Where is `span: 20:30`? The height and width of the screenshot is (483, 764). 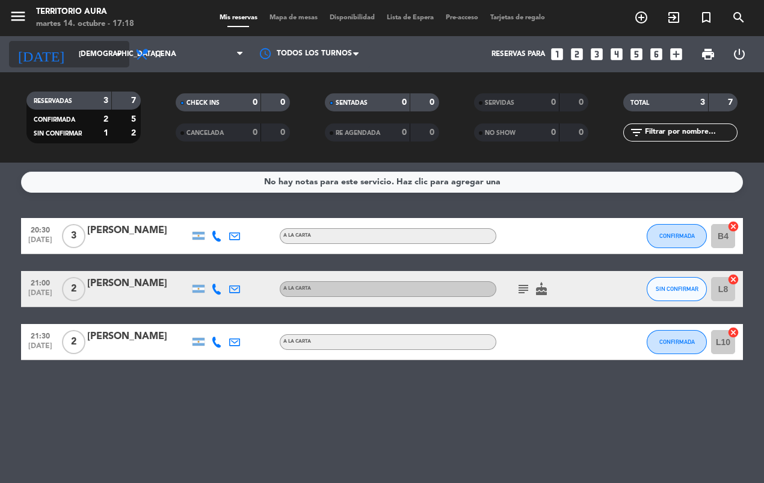
span: 20:30 is located at coordinates (40, 229).